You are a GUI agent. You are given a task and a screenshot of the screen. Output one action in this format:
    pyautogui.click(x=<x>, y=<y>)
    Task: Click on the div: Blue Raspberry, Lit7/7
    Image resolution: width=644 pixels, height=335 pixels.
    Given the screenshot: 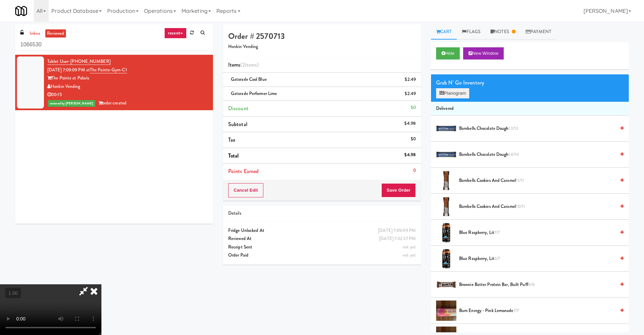 What is the action you would take?
    pyautogui.click(x=540, y=232)
    